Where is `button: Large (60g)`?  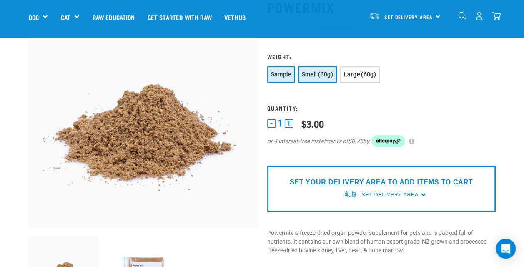
button: Large (60g) is located at coordinates (360, 74).